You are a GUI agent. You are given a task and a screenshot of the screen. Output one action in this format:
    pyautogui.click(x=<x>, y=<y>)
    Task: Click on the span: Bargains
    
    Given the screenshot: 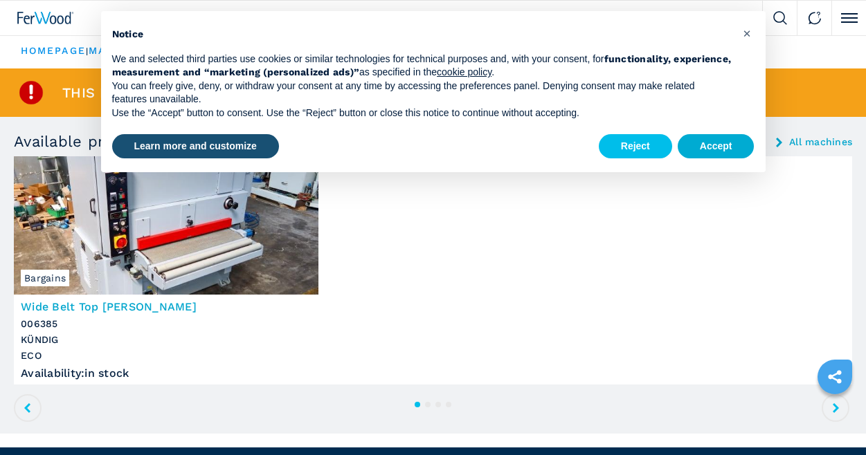 What is the action you would take?
    pyautogui.click(x=45, y=278)
    